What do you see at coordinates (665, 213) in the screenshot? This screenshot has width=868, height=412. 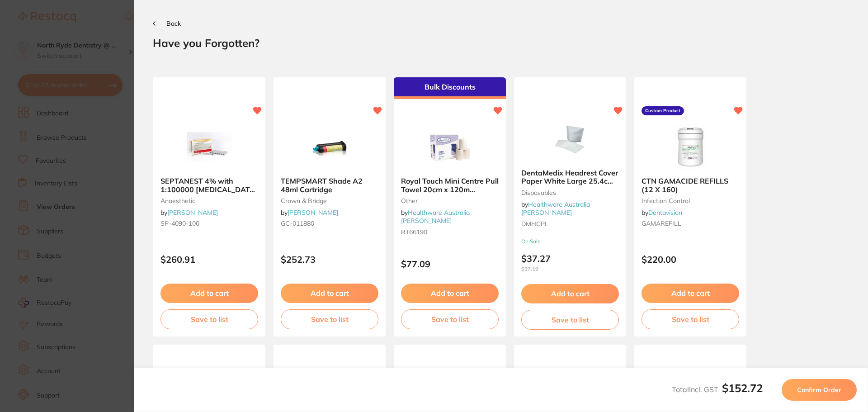 I see `a: Dentavision` at bounding box center [665, 213].